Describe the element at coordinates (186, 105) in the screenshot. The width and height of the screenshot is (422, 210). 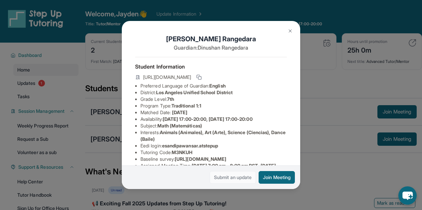
I see `span: Traditional 1:1` at that location.